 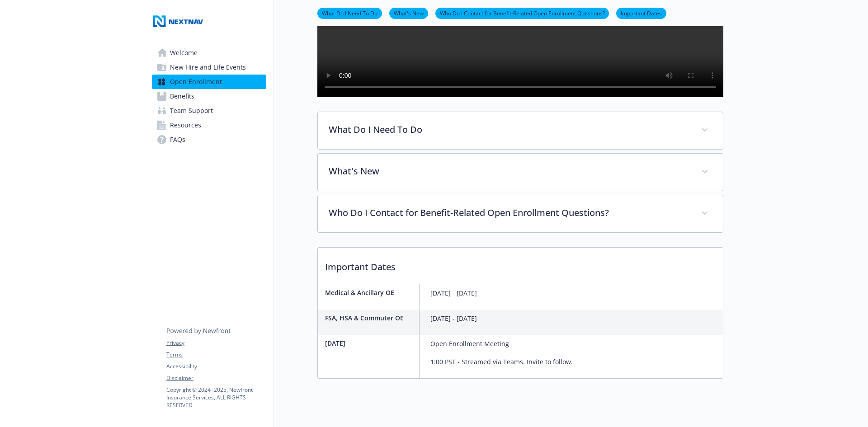 What do you see at coordinates (183, 53) in the screenshot?
I see `span: Welcome` at bounding box center [183, 53].